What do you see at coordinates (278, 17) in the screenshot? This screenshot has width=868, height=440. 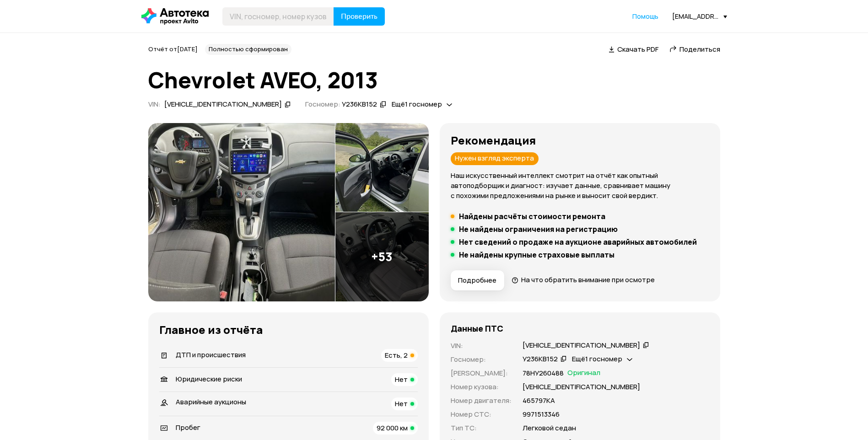 I see `input: VIN, госномер, номер кузова` at bounding box center [278, 17].